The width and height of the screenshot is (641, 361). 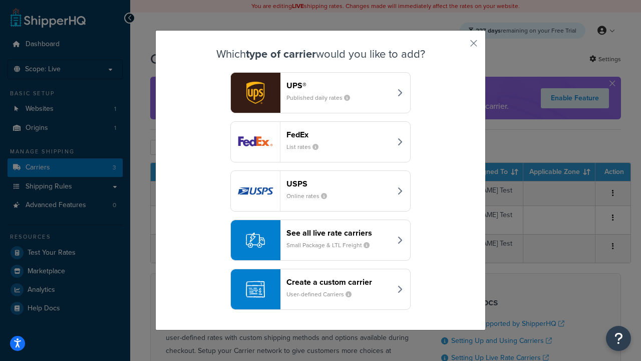 I want to click on img: fedEx logo, so click(x=256, y=142).